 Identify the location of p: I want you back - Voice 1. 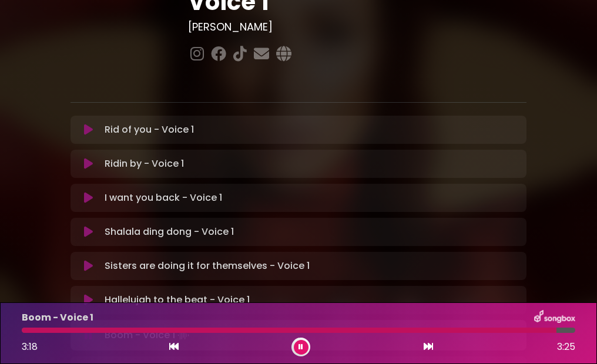
(163, 198).